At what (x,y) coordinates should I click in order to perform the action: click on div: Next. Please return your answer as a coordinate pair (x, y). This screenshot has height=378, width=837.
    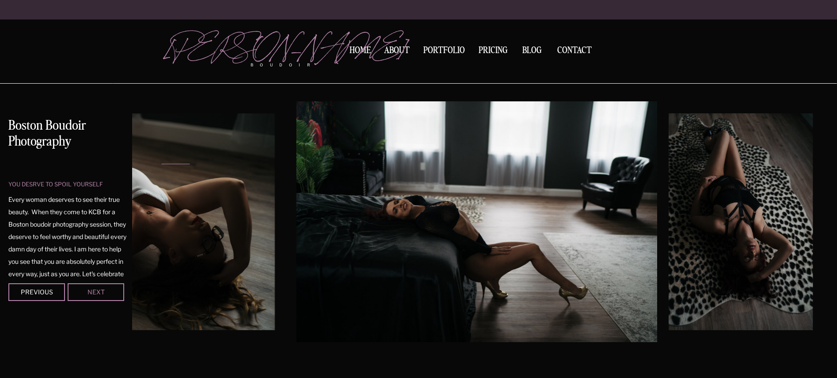
    Looking at the image, I should click on (96, 291).